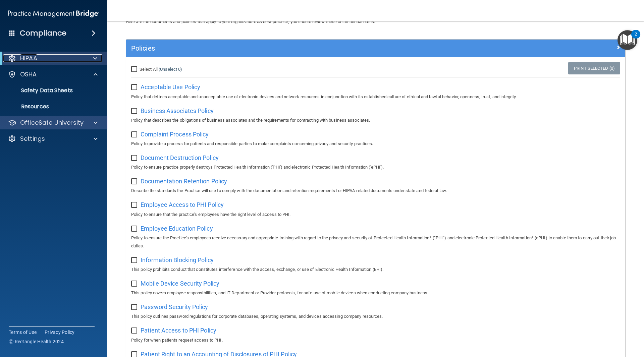  Describe the element at coordinates (627, 40) in the screenshot. I see `button: Open Resource Center, 2 new notifications` at that location.